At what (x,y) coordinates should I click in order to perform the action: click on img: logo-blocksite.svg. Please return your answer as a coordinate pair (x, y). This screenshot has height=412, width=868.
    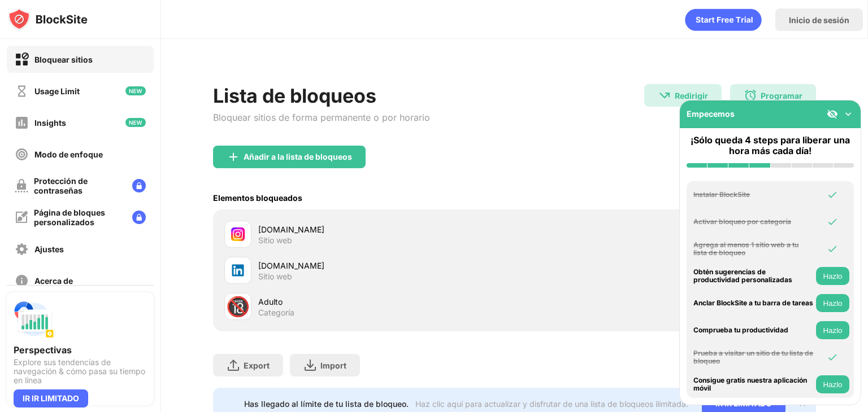
    Looking at the image, I should click on (47, 19).